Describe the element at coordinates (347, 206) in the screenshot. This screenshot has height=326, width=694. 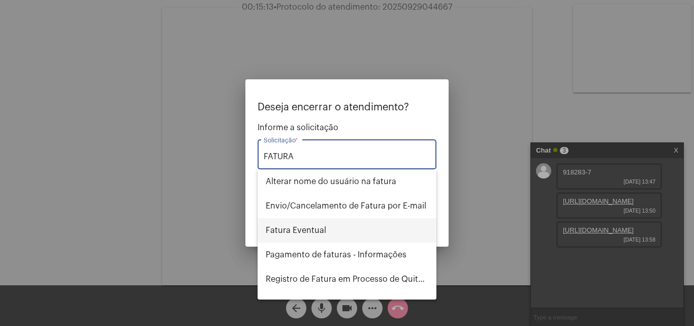
I see `span: Envio/Cancelamento de Fatura por E-mail` at that location.